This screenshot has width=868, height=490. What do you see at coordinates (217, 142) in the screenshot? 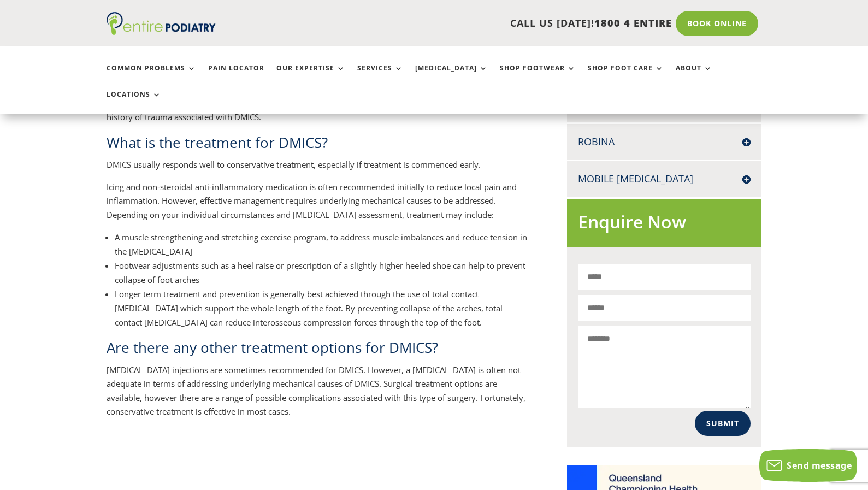
I see `span: What is the treatment for DMICS?` at bounding box center [217, 142].